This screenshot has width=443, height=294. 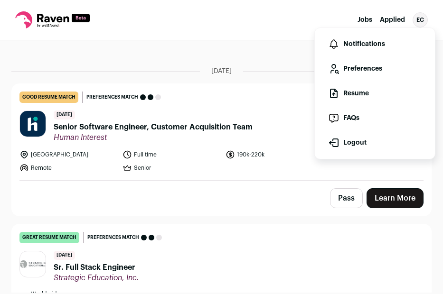 What do you see at coordinates (153, 127) in the screenshot?
I see `span: Senior Software Engineer, Customer Acquisition Team` at bounding box center [153, 127].